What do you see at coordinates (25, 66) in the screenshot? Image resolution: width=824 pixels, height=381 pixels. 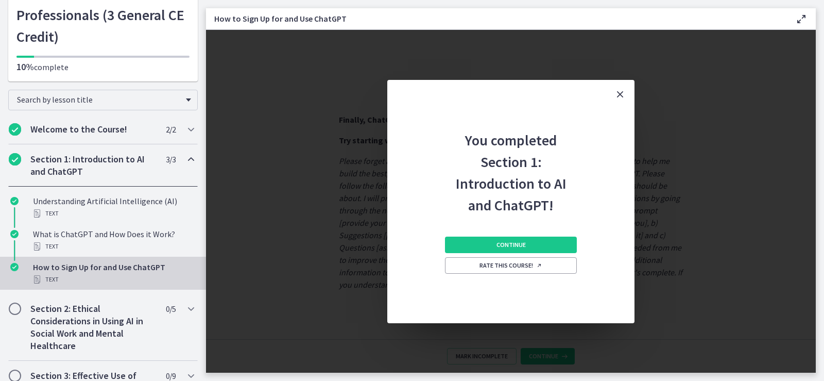 I see `span: 10%` at bounding box center [25, 66].